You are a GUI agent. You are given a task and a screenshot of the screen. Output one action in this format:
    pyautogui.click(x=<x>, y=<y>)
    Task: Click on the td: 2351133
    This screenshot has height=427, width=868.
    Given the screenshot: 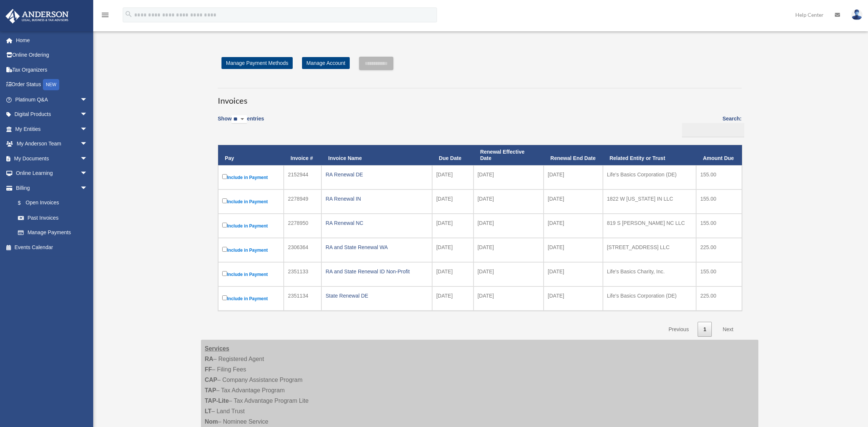 What is the action you would take?
    pyautogui.click(x=302, y=274)
    